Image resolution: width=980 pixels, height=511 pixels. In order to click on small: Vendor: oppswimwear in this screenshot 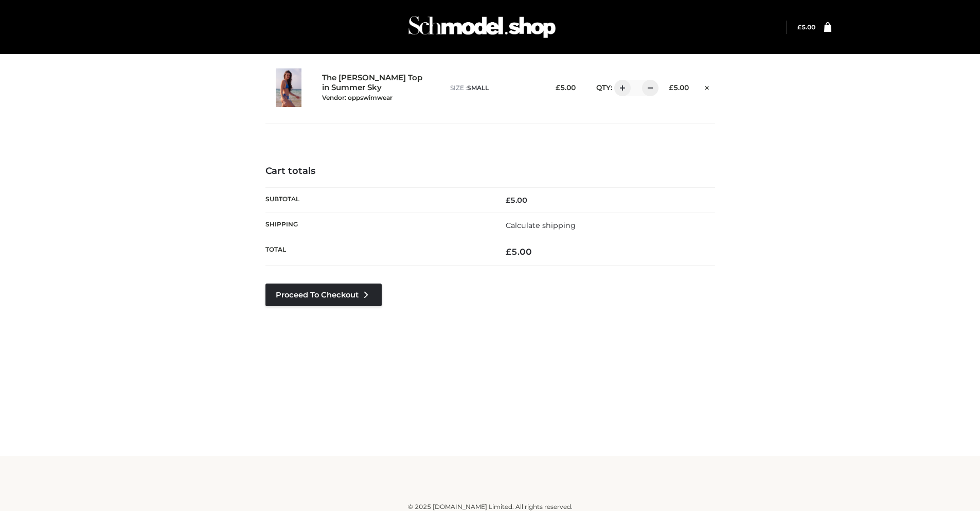, I will do `click(357, 97)`.